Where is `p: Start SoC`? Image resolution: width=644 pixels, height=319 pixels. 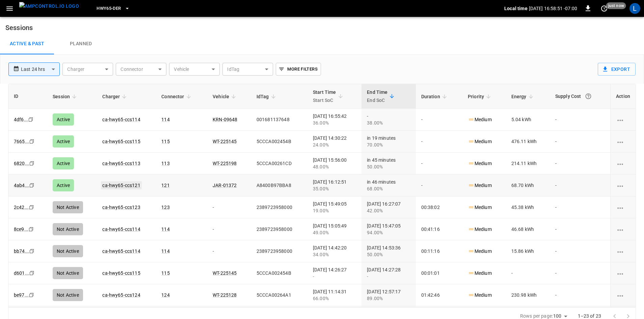
p: Start SoC is located at coordinates (324, 100).